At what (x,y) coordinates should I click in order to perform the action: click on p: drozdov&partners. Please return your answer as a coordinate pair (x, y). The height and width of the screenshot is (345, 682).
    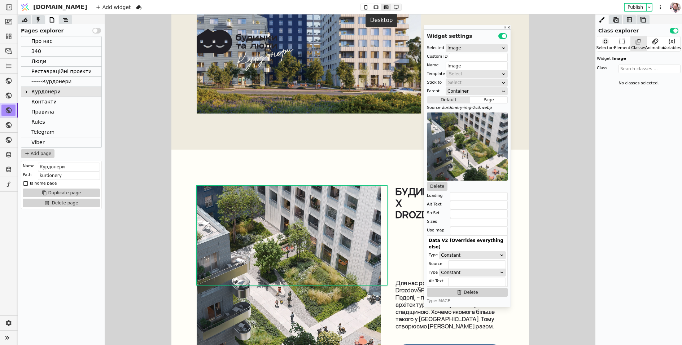
    Looking at the image, I should click on (278, 200).